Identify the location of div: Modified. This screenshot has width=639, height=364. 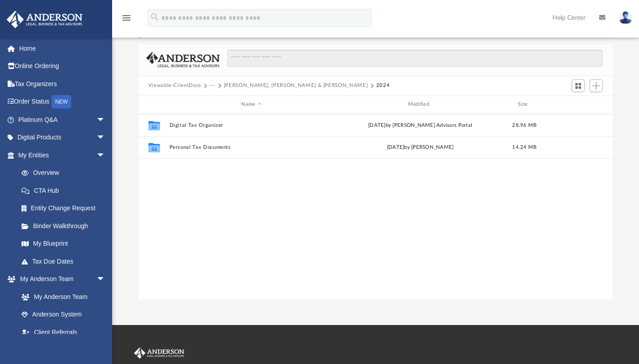
(420, 104).